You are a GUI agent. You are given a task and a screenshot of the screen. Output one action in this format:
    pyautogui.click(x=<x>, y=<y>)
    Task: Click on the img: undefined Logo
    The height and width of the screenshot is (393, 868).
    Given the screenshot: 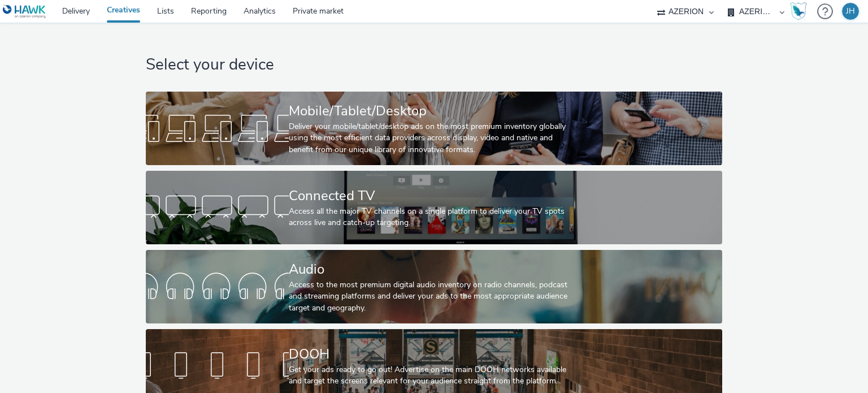 What is the action you would take?
    pyautogui.click(x=24, y=11)
    